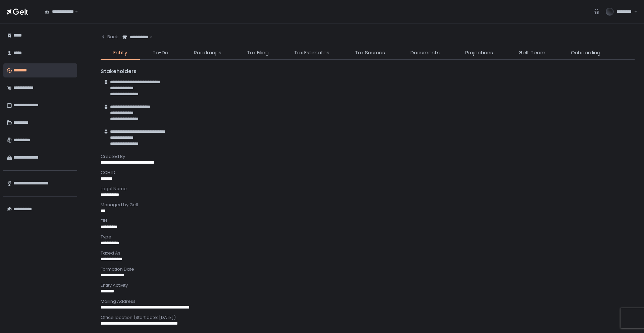 This screenshot has width=644, height=333. What do you see at coordinates (368, 189) in the screenshot?
I see `div: Legal Name` at bounding box center [368, 189].